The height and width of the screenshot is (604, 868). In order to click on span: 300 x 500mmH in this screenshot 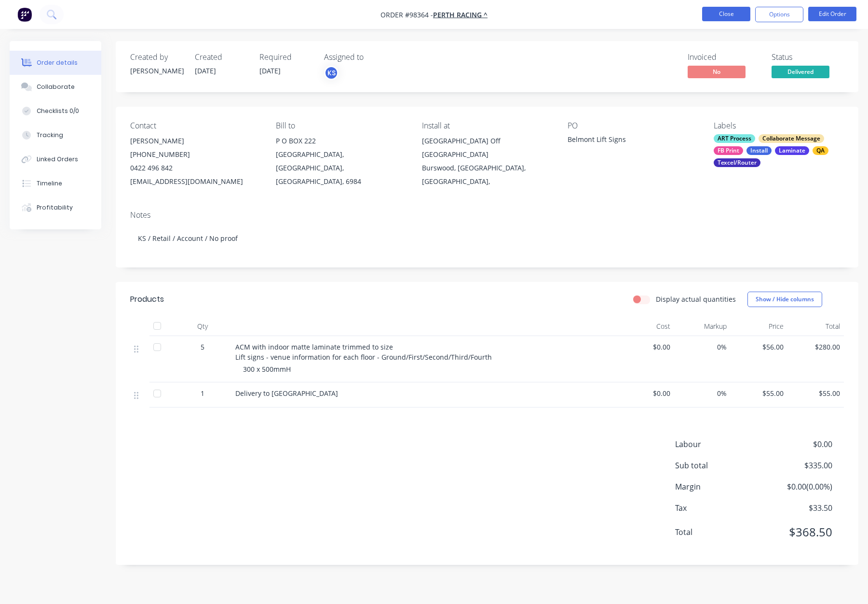, I will do `click(266, 369)`.